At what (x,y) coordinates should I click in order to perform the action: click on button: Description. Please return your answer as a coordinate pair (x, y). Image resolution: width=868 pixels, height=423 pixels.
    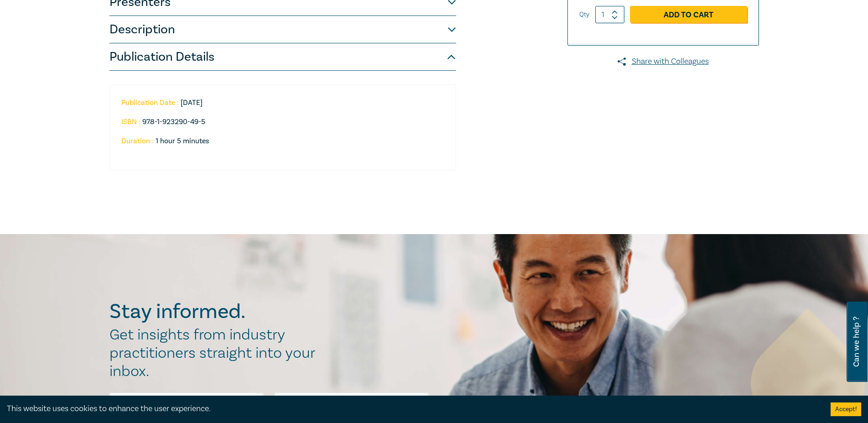
    Looking at the image, I should click on (282, 30).